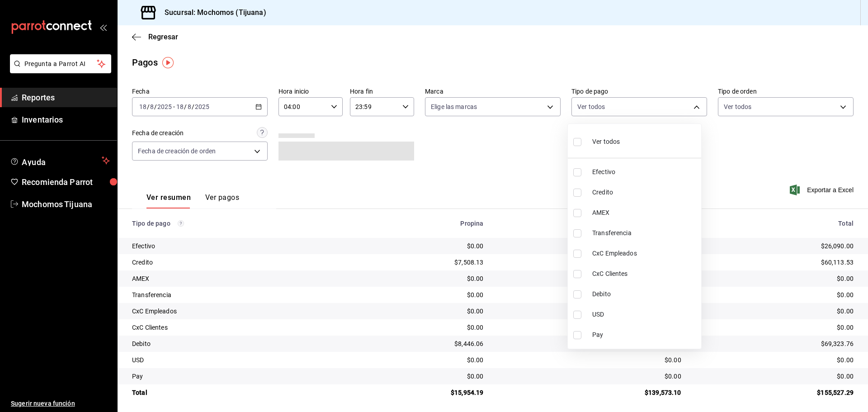 The width and height of the screenshot is (868, 412). What do you see at coordinates (645, 233) in the screenshot?
I see `span: Transferencia` at bounding box center [645, 233].